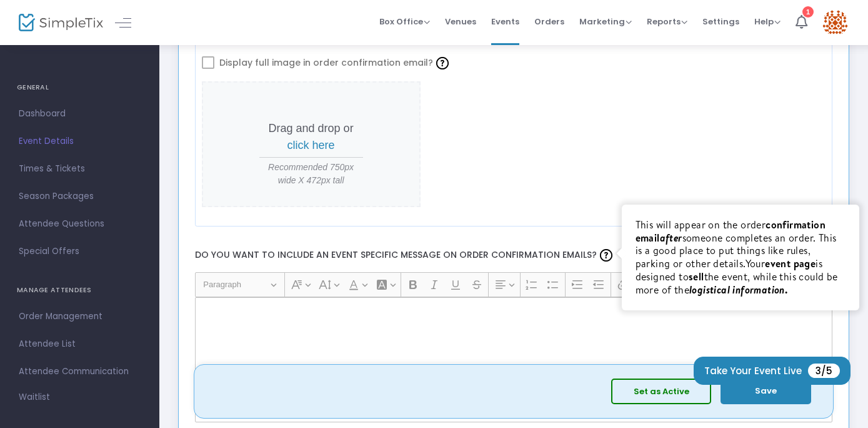 This screenshot has width=868, height=428. I want to click on h4: GENERAL, so click(79, 88).